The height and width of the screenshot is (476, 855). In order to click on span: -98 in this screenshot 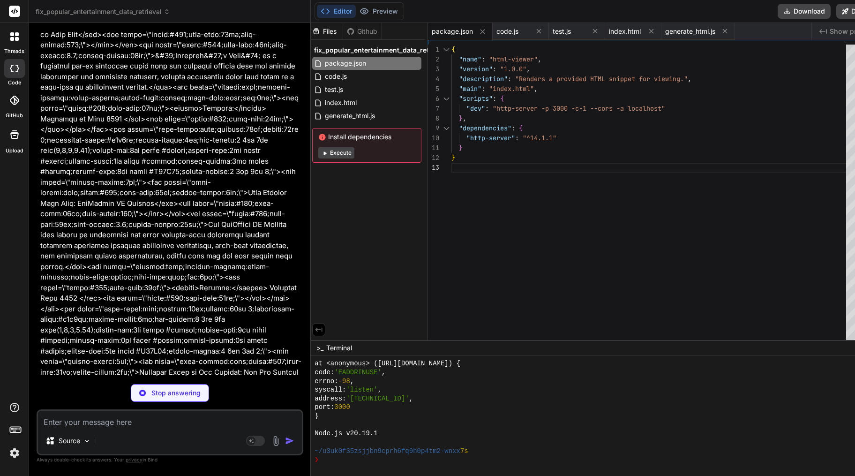, I will do `click(344, 381)`.